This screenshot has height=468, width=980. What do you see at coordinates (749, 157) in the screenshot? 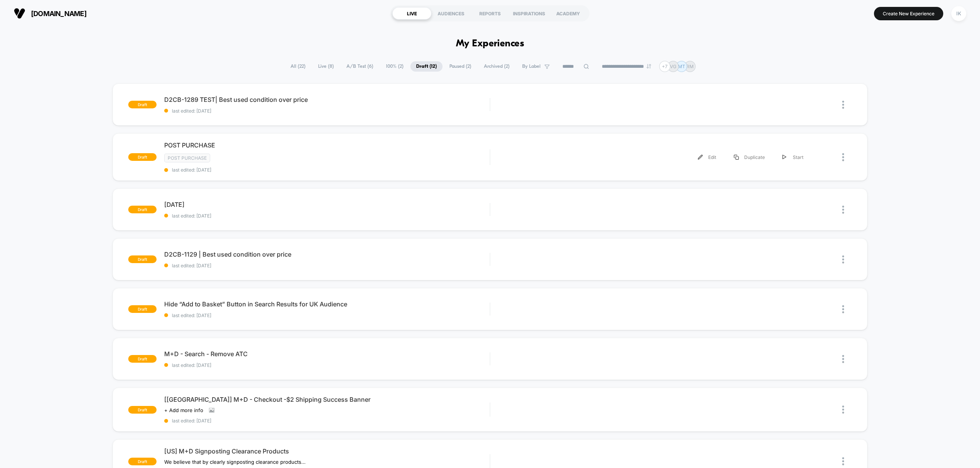
I see `div: Duplicate` at bounding box center [749, 157].